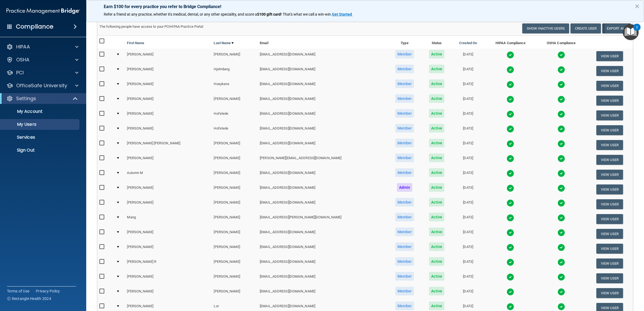  Describe the element at coordinates (23, 47) in the screenshot. I see `p: HIPAA` at that location.